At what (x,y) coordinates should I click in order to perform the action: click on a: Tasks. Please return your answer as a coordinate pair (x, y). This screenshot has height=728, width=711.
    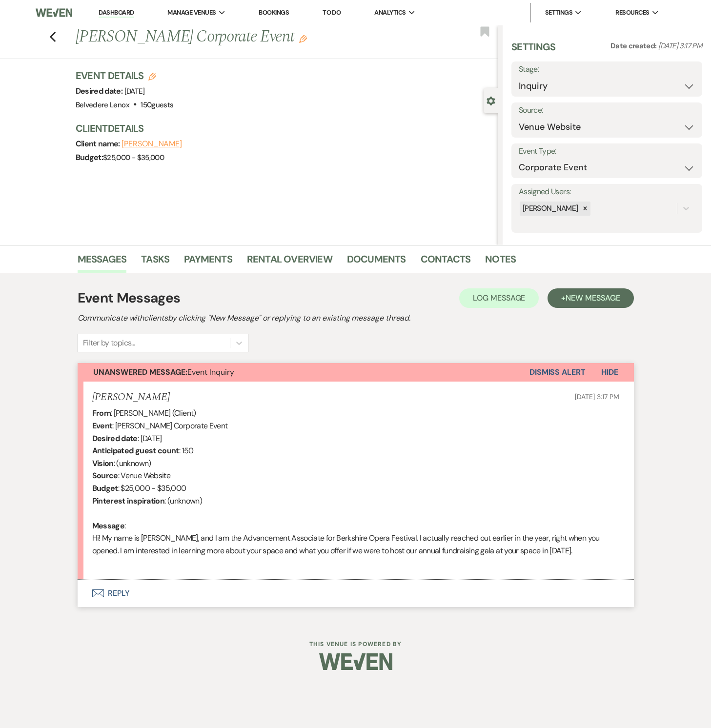
    Looking at the image, I should click on (156, 262).